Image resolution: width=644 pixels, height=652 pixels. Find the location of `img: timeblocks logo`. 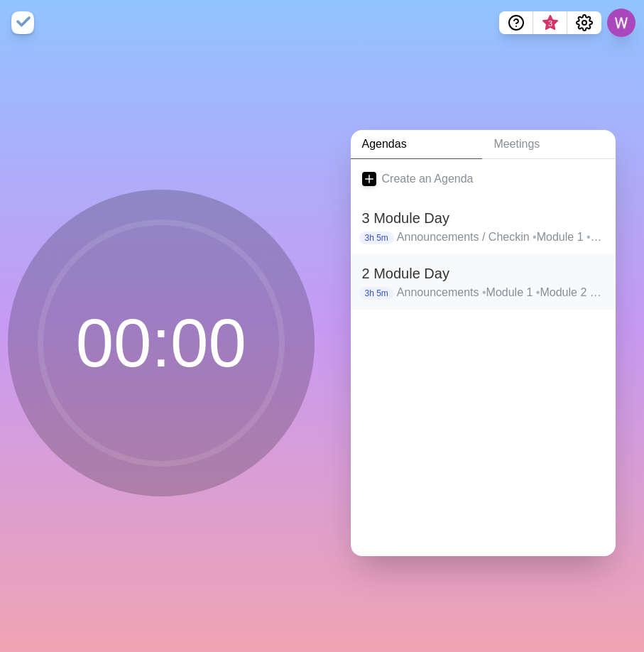

img: timeblocks logo is located at coordinates (22, 22).